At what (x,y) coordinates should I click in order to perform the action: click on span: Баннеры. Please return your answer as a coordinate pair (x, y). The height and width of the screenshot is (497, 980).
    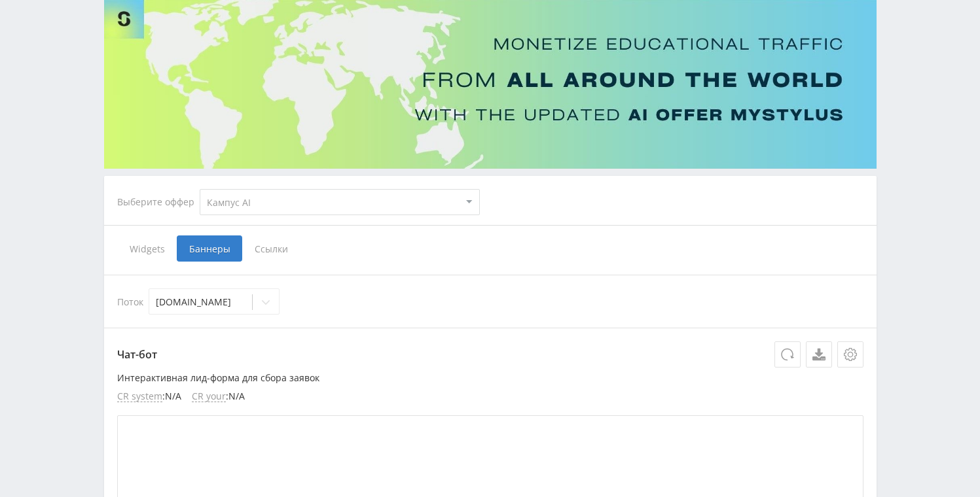
    Looking at the image, I should click on (209, 248).